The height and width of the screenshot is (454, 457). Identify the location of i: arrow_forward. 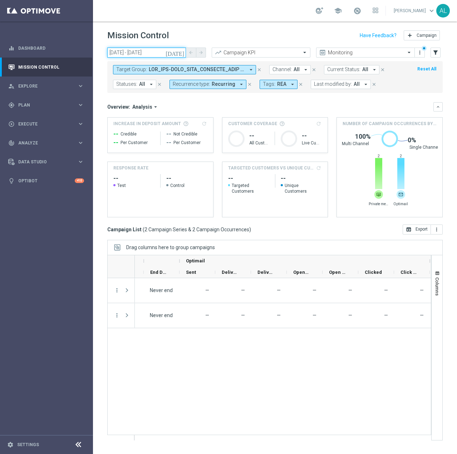
(201, 53).